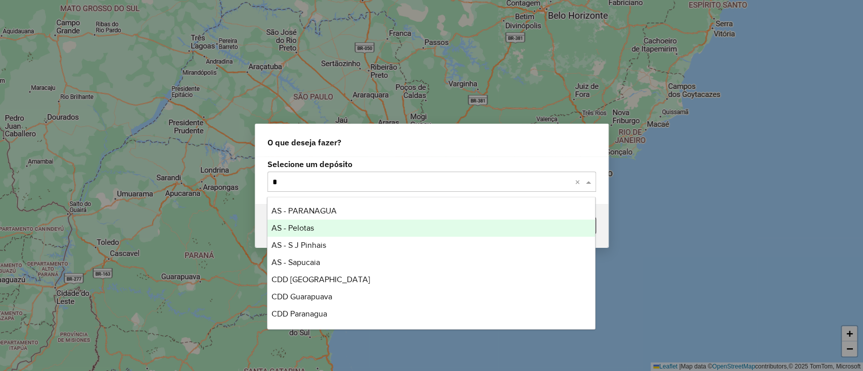  What do you see at coordinates (299, 245) in the screenshot?
I see `span: AS - S J Pinhais` at bounding box center [299, 245].